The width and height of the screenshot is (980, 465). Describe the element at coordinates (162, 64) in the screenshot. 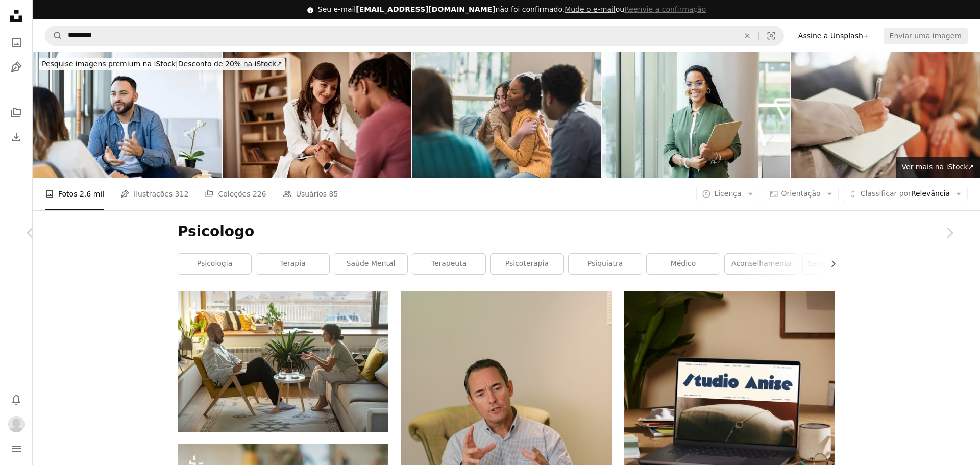

I see `span: Desconto de 20% na iStock ↗` at that location.